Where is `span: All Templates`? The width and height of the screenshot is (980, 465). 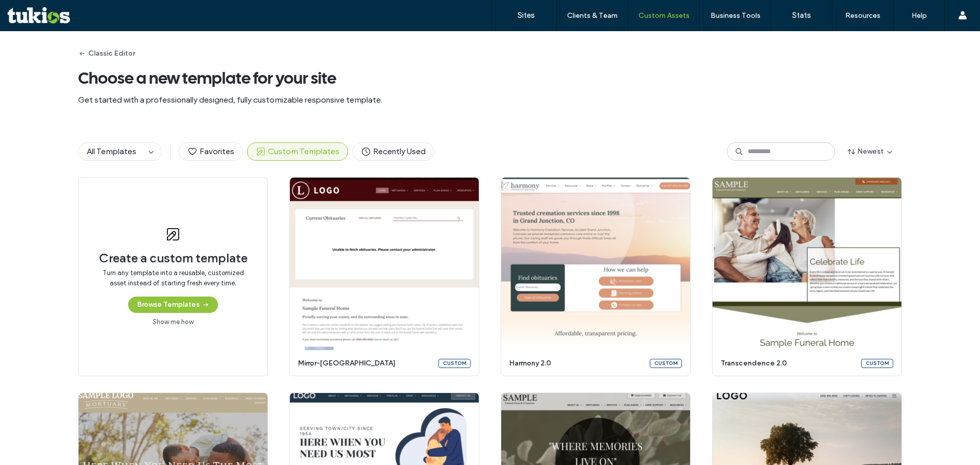 span: All Templates is located at coordinates (112, 151).